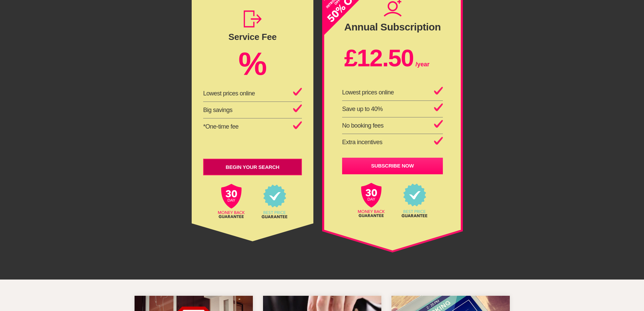 The width and height of the screenshot is (644, 311). What do you see at coordinates (422, 64) in the screenshot?
I see `span: /year` at bounding box center [422, 64].